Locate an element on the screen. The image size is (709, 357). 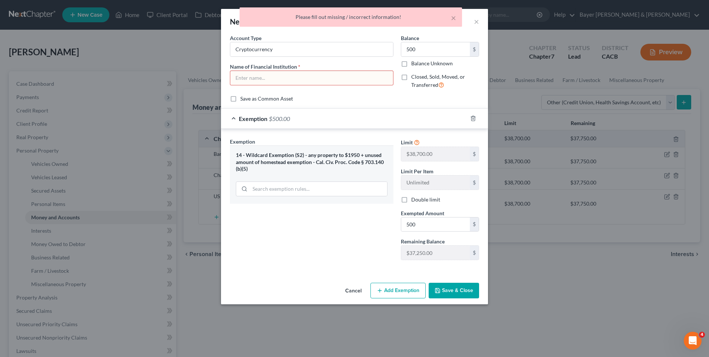
button: Add Exemption is located at coordinates (398, 290).